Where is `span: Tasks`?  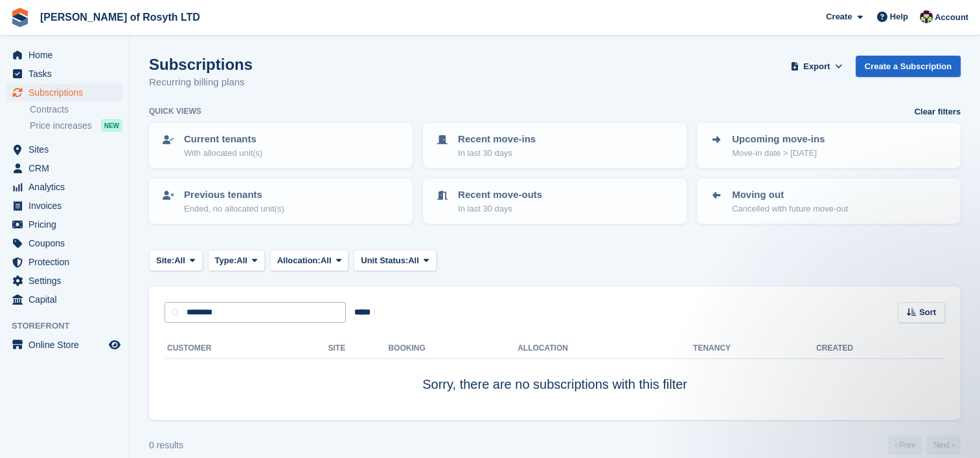 span: Tasks is located at coordinates (67, 74).